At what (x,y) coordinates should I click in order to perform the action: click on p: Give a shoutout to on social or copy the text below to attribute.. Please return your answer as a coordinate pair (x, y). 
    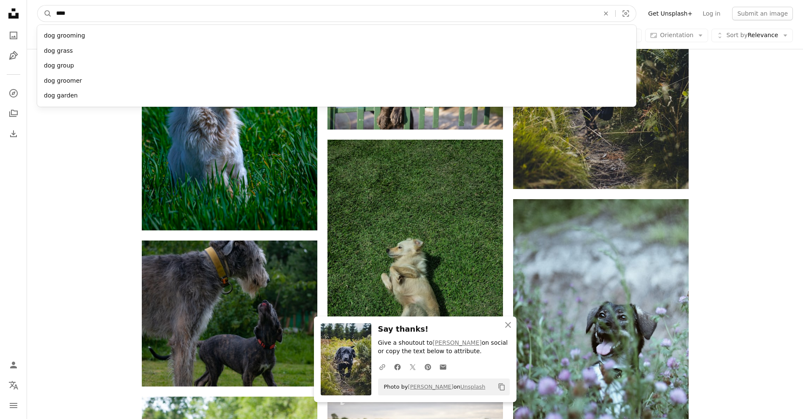
    Looking at the image, I should click on (444, 347).